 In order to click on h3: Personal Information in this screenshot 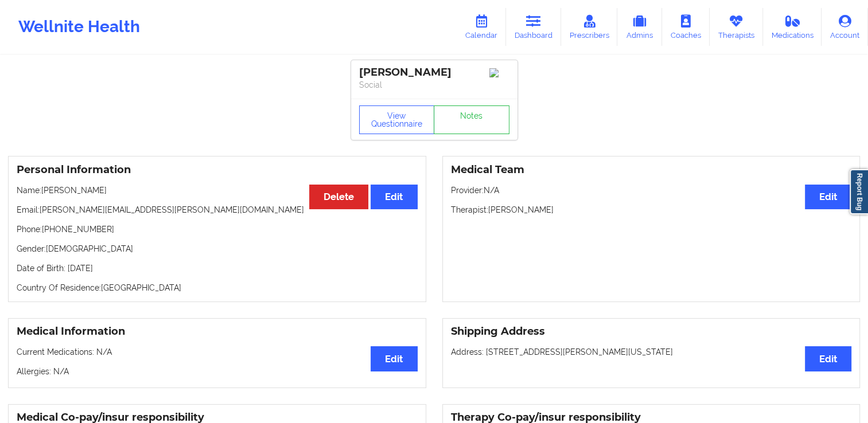, I will do `click(217, 170)`.